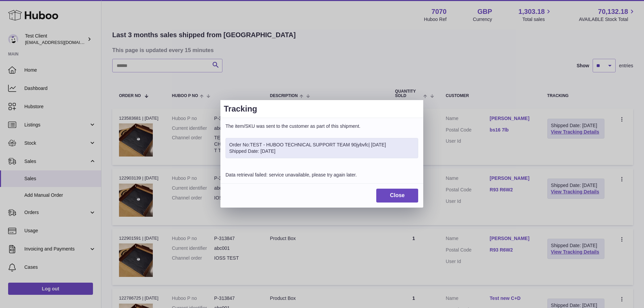 This screenshot has height=308, width=644. I want to click on span: TEST - HUBOO TECHNICAL SUPPORT TEAM 90jybvfc, so click(309, 145).